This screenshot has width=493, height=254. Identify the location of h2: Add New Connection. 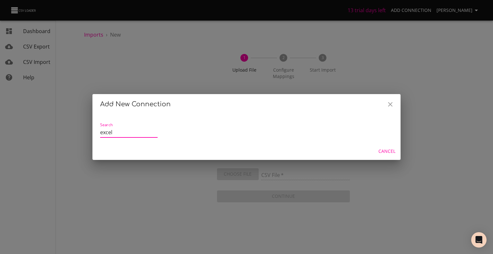
(246, 104).